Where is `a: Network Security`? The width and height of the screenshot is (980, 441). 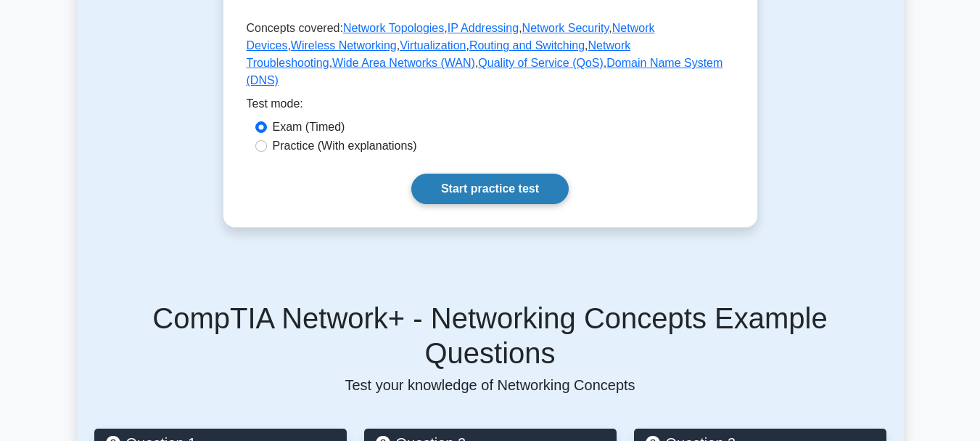 a: Network Security is located at coordinates (566, 28).